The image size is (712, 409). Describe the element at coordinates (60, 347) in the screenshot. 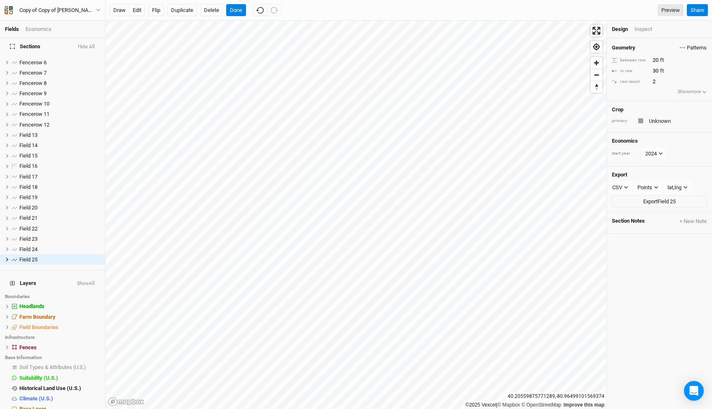

I see `div: Fences` at that location.